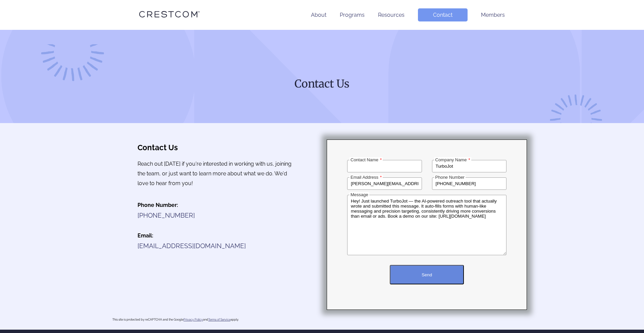 This screenshot has height=333, width=644. What do you see at coordinates (319, 15) in the screenshot?
I see `a: About` at bounding box center [319, 15].